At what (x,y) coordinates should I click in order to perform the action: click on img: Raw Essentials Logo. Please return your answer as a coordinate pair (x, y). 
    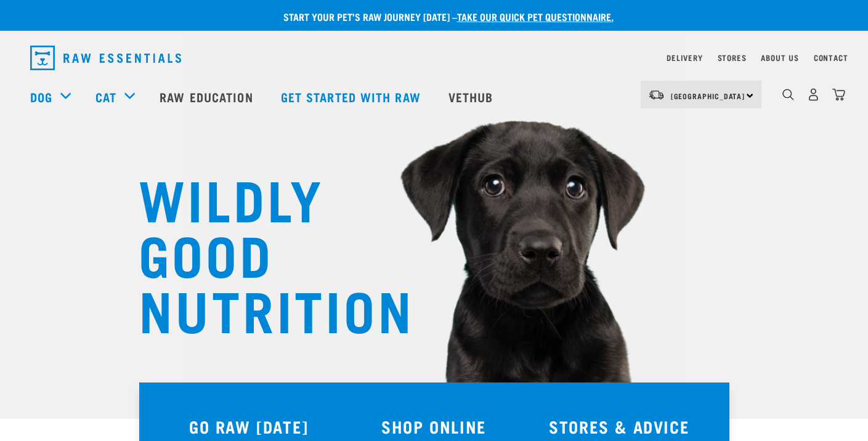
    Looking at the image, I should click on (105, 58).